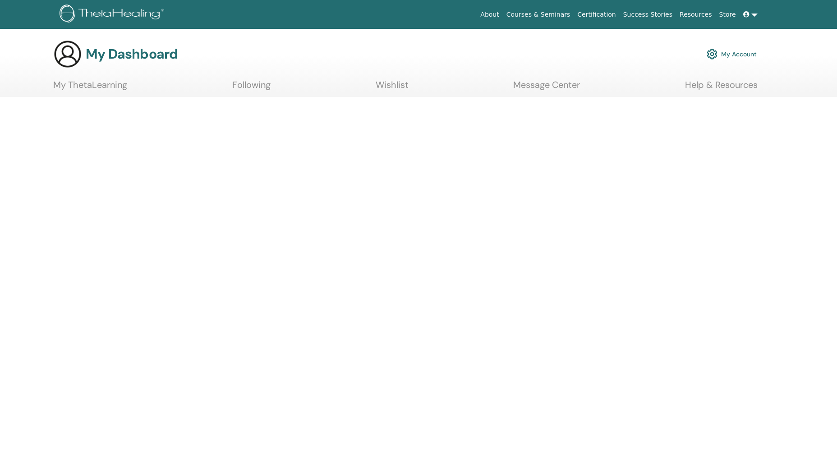 Image resolution: width=837 pixels, height=472 pixels. Describe the element at coordinates (596, 14) in the screenshot. I see `a: Certification` at that location.